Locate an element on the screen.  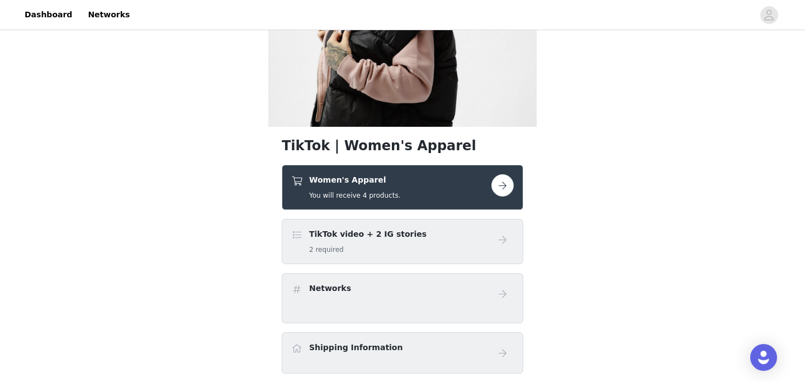
div: avatar is located at coordinates (768, 15).